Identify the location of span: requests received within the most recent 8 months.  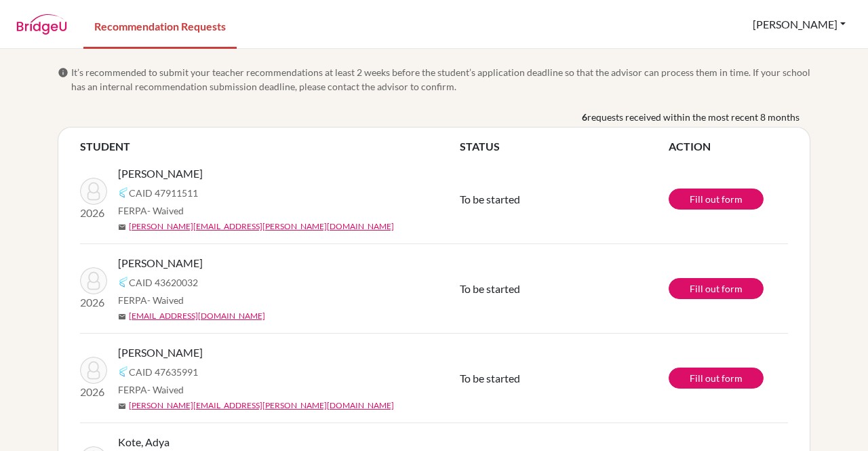
(693, 117).